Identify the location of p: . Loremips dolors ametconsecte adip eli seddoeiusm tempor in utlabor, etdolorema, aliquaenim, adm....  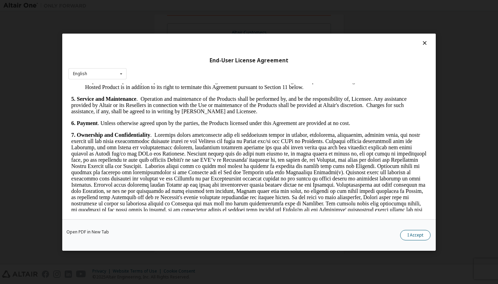
(180, 104).